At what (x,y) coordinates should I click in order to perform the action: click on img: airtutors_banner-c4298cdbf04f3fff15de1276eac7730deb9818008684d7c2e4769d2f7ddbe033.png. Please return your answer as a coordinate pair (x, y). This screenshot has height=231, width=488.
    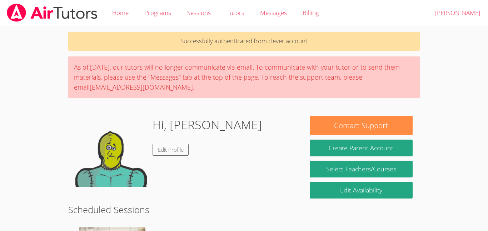
    Looking at the image, I should click on (52, 12).